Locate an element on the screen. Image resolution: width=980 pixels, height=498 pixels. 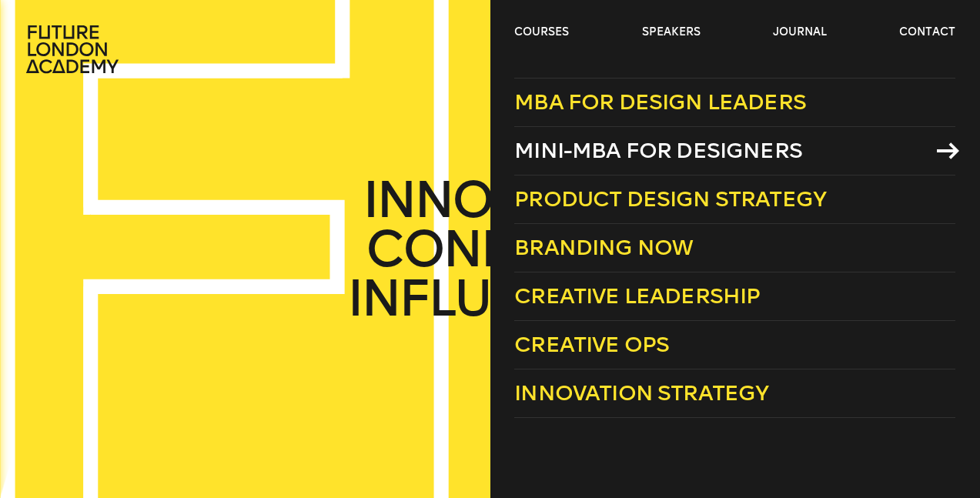
span: Creative Leadership is located at coordinates (637, 296).